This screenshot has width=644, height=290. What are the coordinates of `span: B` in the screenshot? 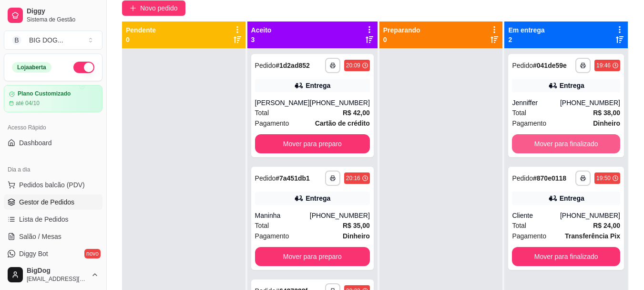 It's located at (16, 40).